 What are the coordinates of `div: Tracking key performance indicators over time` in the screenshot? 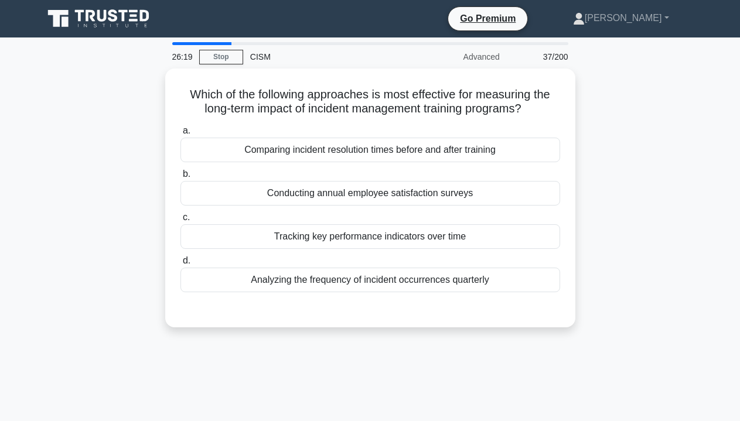 It's located at (370, 237).